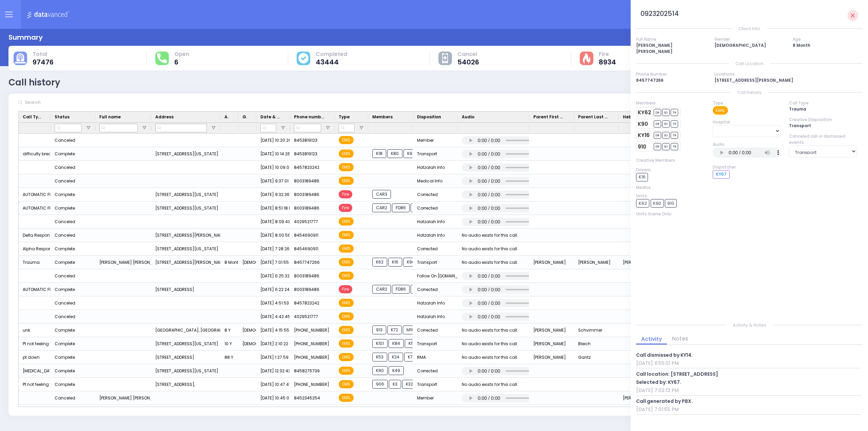 The image size is (868, 431). What do you see at coordinates (750, 92) in the screenshot?
I see `p: Call Details` at bounding box center [750, 92].